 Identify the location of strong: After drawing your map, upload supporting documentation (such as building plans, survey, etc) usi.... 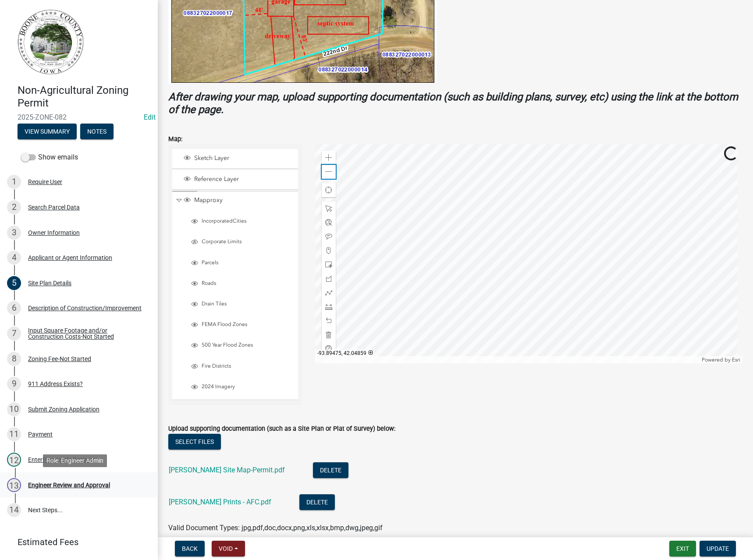
(453, 103).